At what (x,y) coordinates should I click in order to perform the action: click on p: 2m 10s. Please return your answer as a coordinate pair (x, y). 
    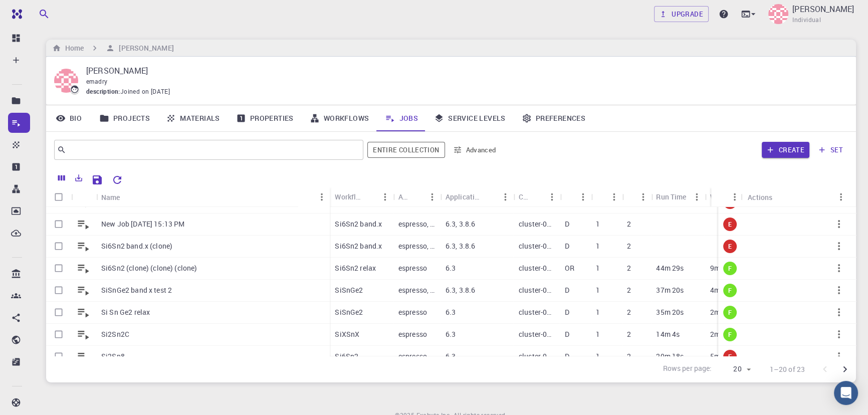
    Looking at the image, I should click on (722, 313).